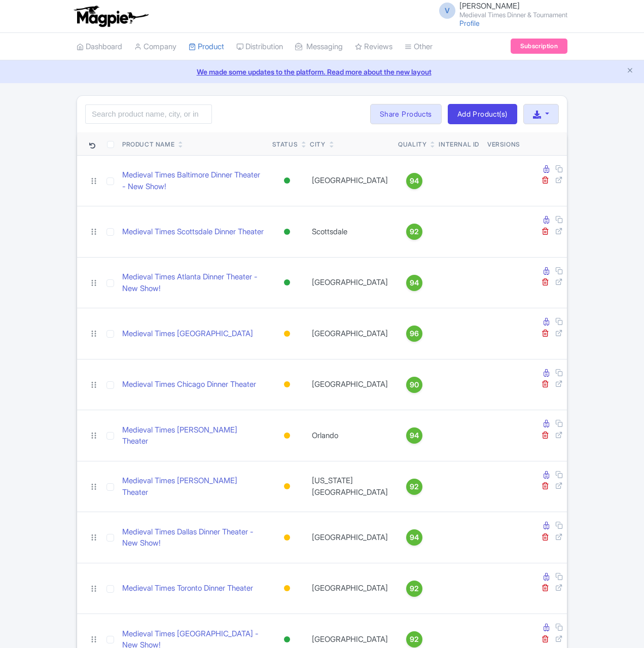  I want to click on a: 96, so click(415, 334).